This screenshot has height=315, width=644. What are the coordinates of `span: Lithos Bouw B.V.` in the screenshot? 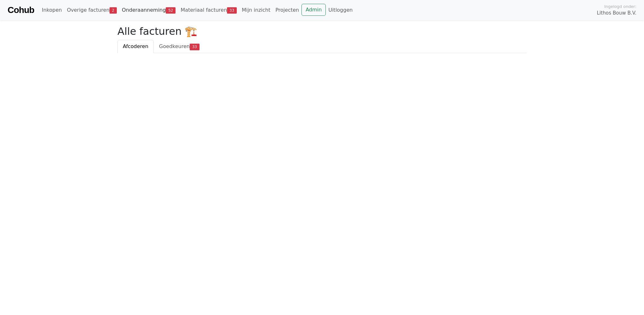 It's located at (617, 13).